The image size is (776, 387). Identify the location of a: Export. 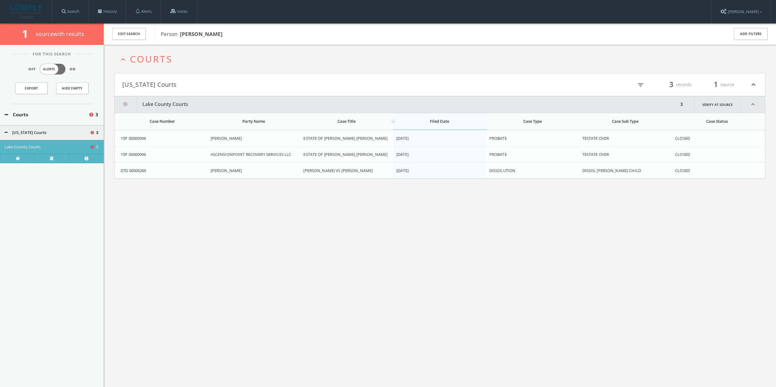
(31, 88).